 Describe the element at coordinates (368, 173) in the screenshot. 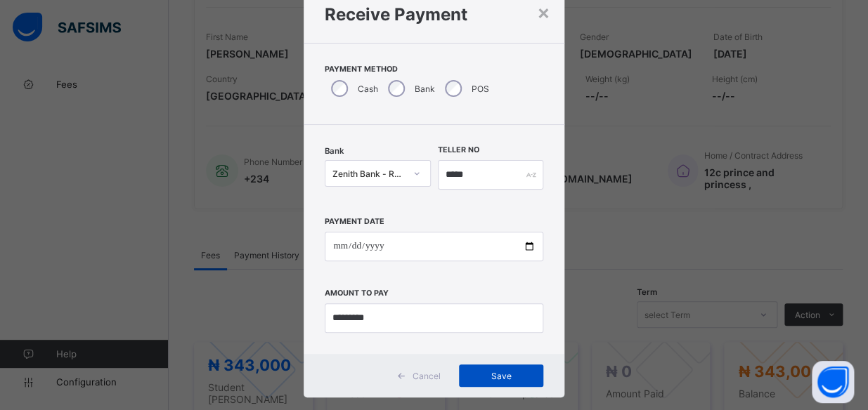

I see `div: Zenith Bank - REDEEMER TEAP INTERNATIONAL SCHOOL LTD` at that location.